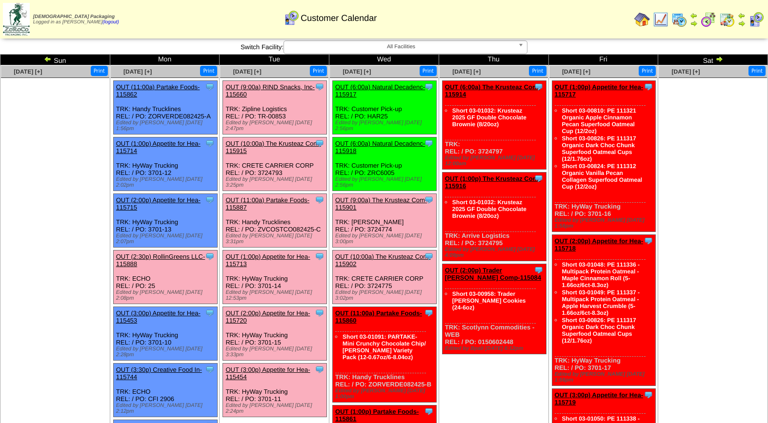 This screenshot has width=768, height=423. I want to click on div: TRK: CRETE CARRIER CORP REL: / PO: 3724775, so click(384, 278).